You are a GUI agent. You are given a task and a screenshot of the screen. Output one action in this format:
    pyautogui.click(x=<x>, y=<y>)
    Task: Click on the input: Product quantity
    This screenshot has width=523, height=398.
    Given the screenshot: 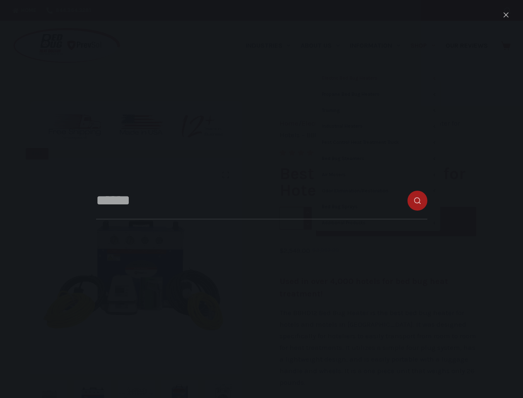 What is the action you would take?
    pyautogui.click(x=296, y=218)
    